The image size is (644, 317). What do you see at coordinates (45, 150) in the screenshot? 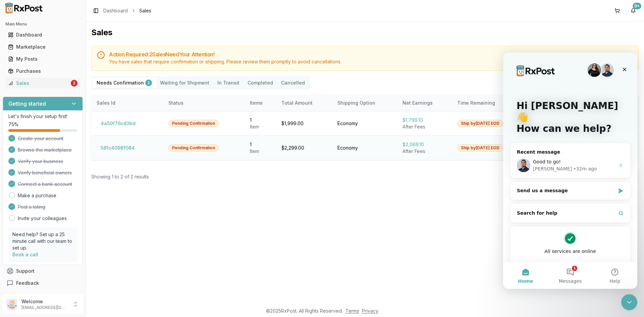
I see `span: Browse the marketplace` at bounding box center [45, 150].